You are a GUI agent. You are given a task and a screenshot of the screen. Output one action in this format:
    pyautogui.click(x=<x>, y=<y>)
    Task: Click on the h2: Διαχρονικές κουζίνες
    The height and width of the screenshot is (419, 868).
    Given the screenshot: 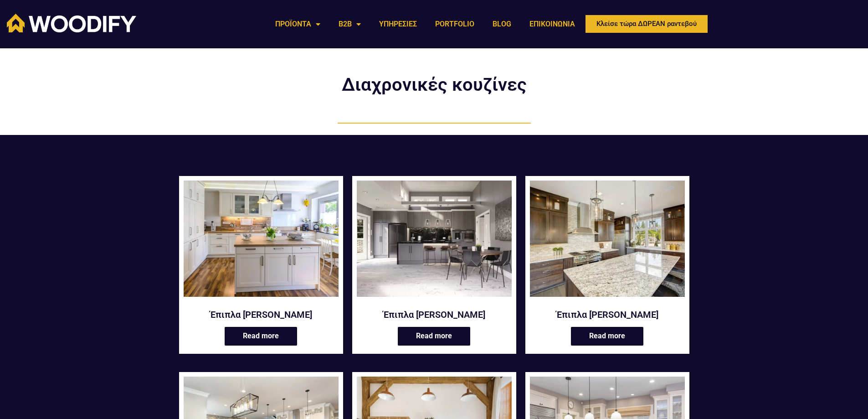 What is the action you would take?
    pyautogui.click(x=434, y=84)
    